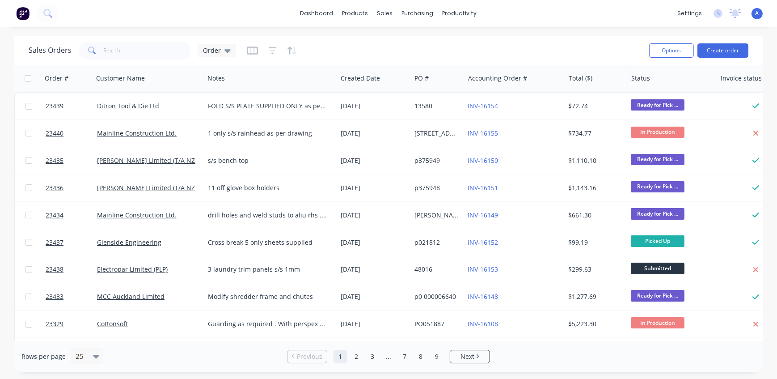  What do you see at coordinates (483, 269) in the screenshot?
I see `a: INV-16153` at bounding box center [483, 269].